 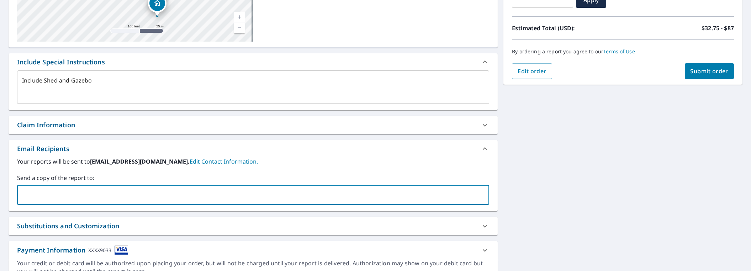 What do you see at coordinates (239, 28) in the screenshot?
I see `a: Current Level 18, Zoom Out` at bounding box center [239, 28].